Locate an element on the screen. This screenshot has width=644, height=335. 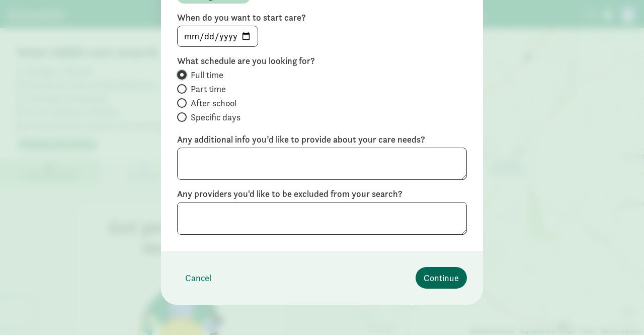
label: When do you want to start care? is located at coordinates (322, 18).